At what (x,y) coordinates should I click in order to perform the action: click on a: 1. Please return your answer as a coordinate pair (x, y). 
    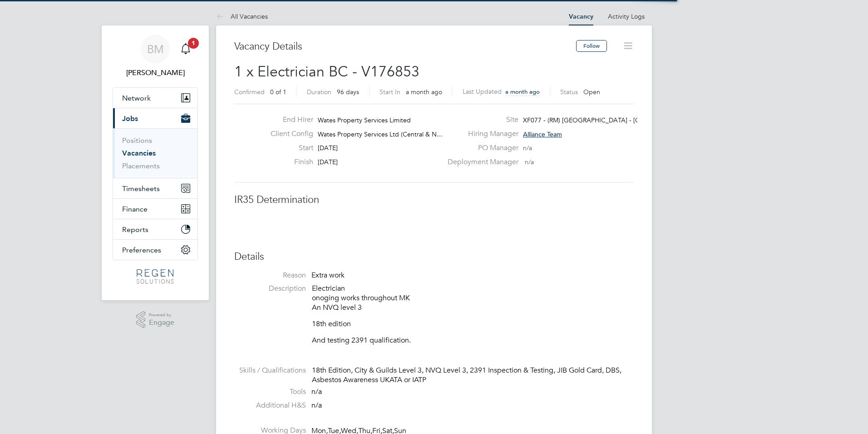
    Looking at the image, I should click on (186, 49).